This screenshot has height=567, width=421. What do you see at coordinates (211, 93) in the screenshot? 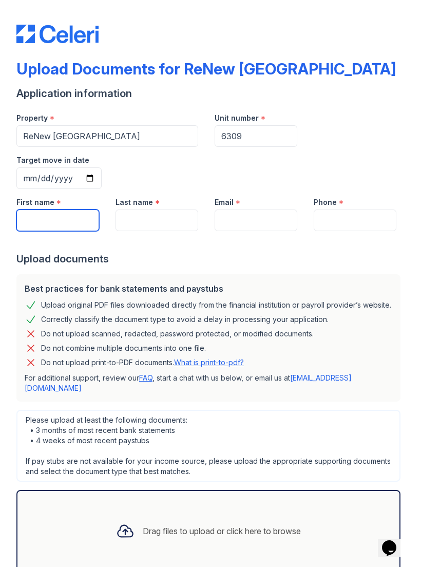
I see `div: Application information` at bounding box center [211, 93].